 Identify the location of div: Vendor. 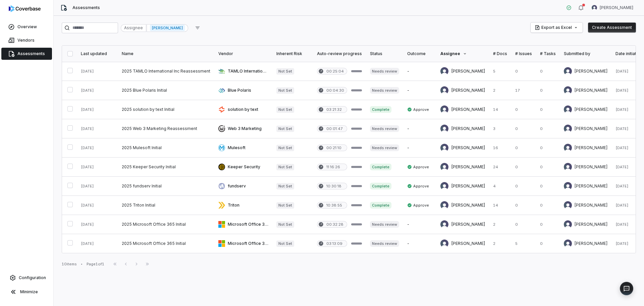
(243, 54).